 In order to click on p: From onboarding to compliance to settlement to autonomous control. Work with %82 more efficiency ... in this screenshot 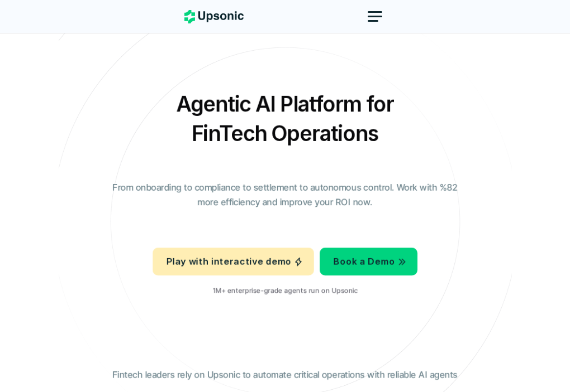, I will do `click(285, 195)`.